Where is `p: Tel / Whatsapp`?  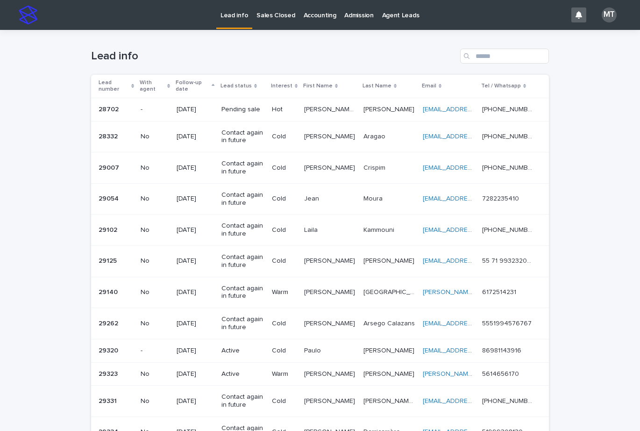
p: Tel / Whatsapp is located at coordinates (501, 86).